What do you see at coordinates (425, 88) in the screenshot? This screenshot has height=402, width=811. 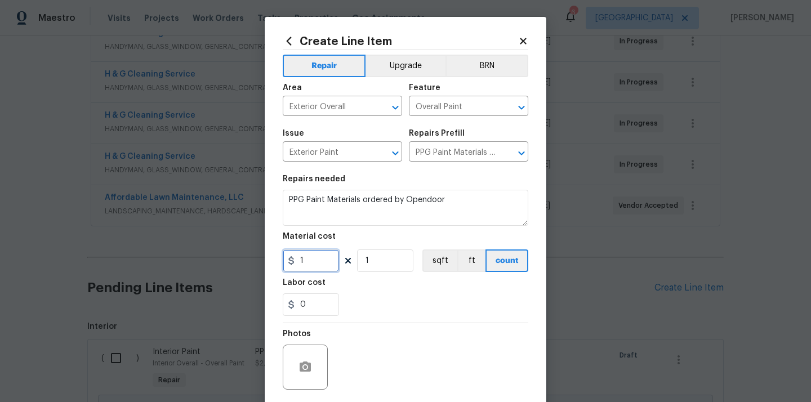 I see `h5: Feature` at bounding box center [425, 88].